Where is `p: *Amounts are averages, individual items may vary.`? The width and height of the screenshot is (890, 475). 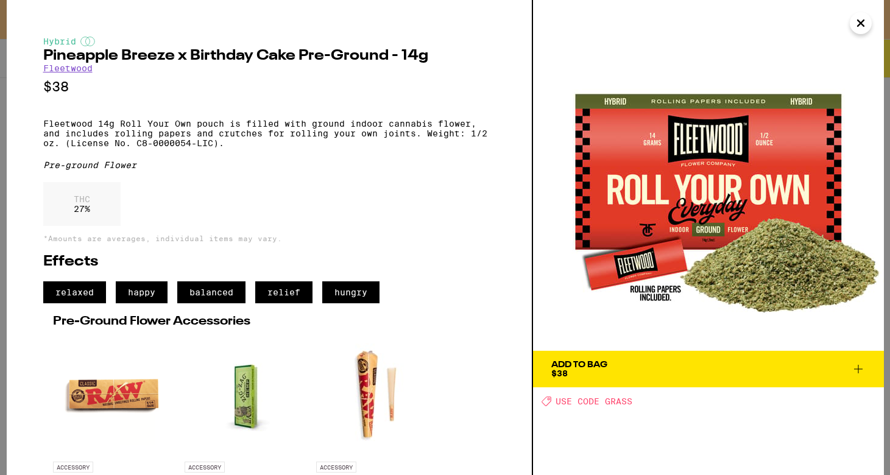
p: *Amounts are averages, individual items may vary. is located at coordinates (269, 238).